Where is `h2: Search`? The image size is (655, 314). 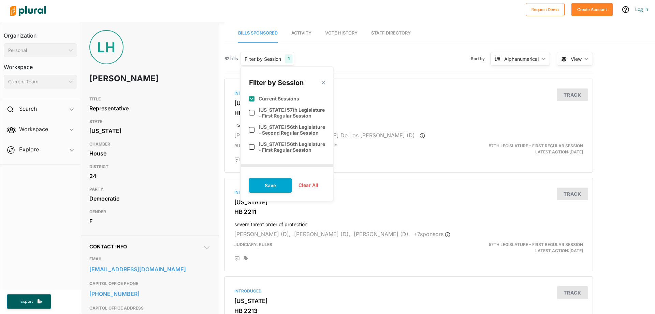
h2: Search is located at coordinates (28, 109).